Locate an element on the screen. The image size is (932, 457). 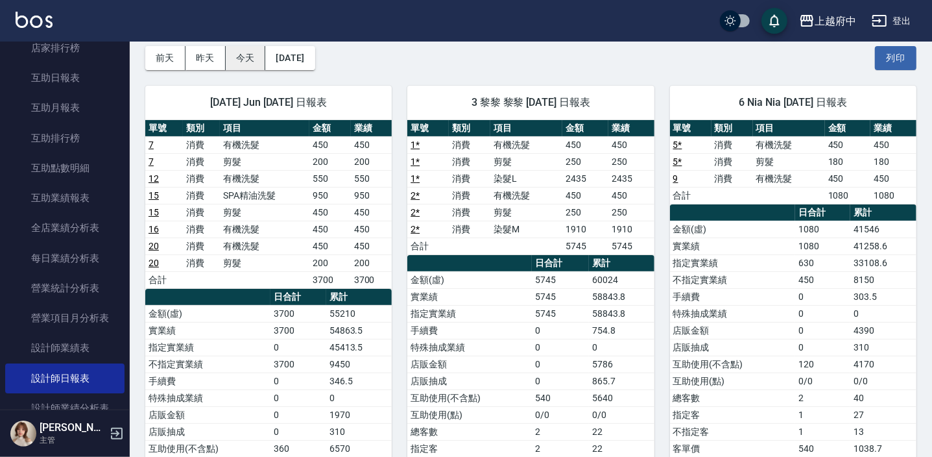
td: 60024 is located at coordinates (621, 279).